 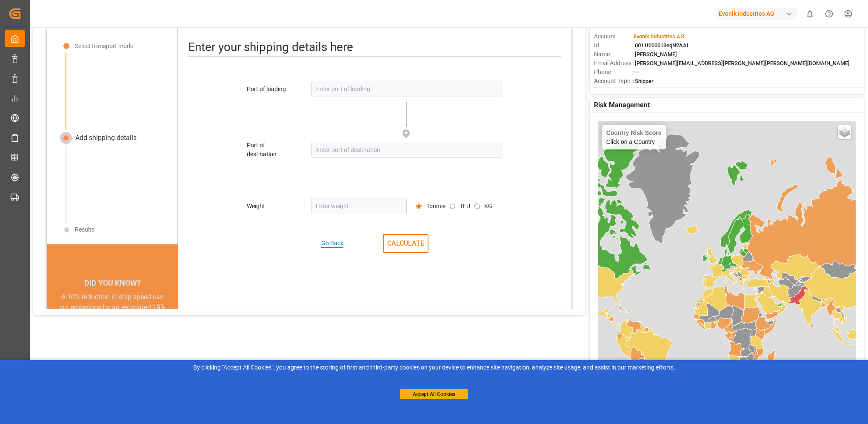 I want to click on span: Account Type, so click(x=613, y=81).